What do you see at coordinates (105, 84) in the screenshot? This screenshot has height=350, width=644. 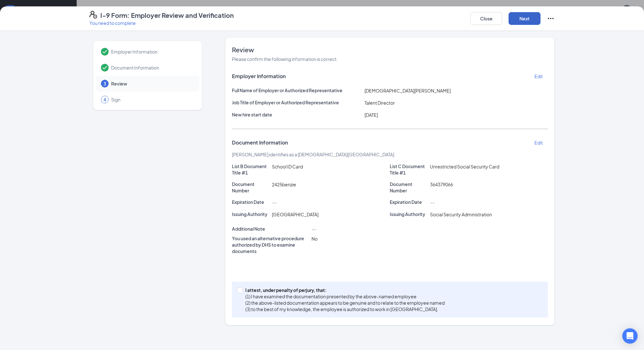 I see `span: 3` at bounding box center [105, 84].